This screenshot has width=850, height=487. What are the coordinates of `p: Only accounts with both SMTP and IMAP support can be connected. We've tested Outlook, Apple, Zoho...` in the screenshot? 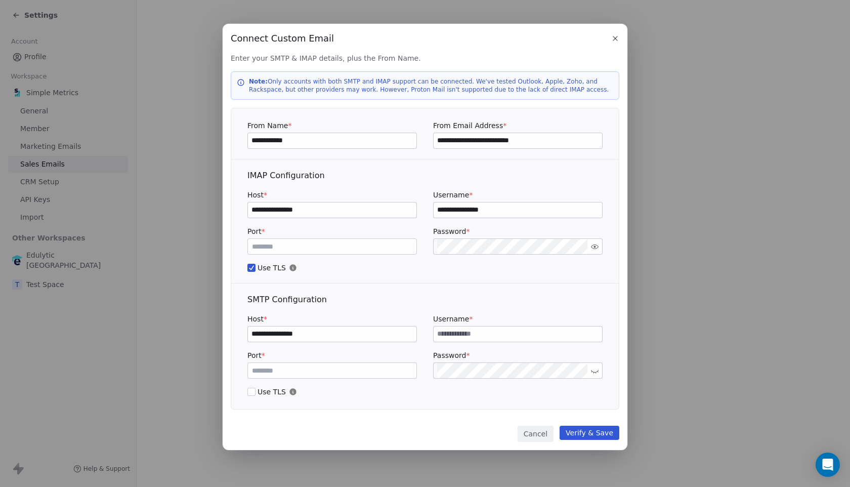 It's located at (431, 85).